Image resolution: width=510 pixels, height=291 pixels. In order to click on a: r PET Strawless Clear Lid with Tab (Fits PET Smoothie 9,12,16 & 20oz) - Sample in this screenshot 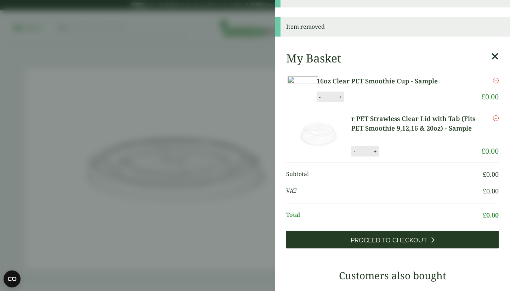, I will do `click(416, 123)`.